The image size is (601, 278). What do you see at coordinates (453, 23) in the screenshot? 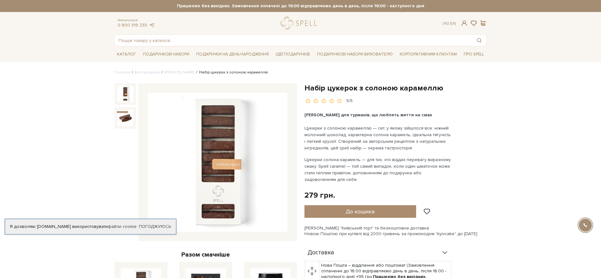
I see `a: En` at bounding box center [453, 23].